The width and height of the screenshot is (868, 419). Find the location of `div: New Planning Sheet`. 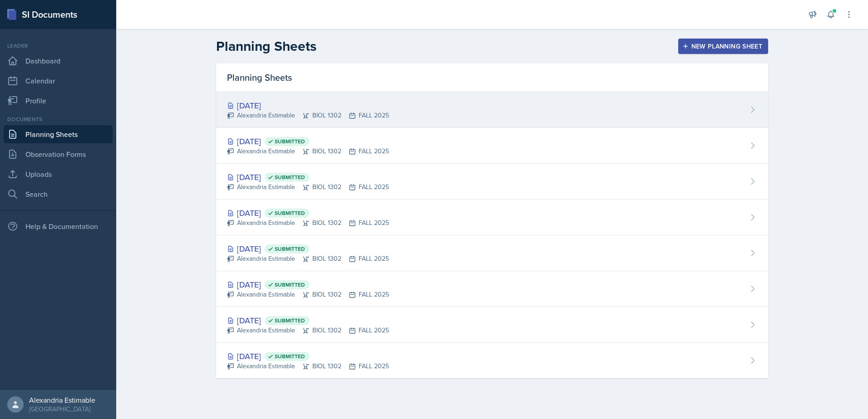

div: New Planning Sheet is located at coordinates (723, 46).